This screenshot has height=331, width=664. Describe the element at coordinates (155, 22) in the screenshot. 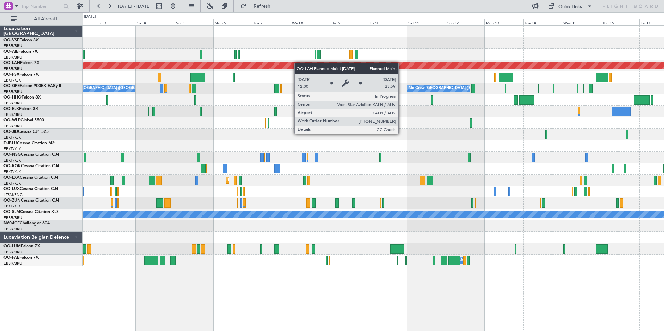

I see `div: Sat 4` at that location.